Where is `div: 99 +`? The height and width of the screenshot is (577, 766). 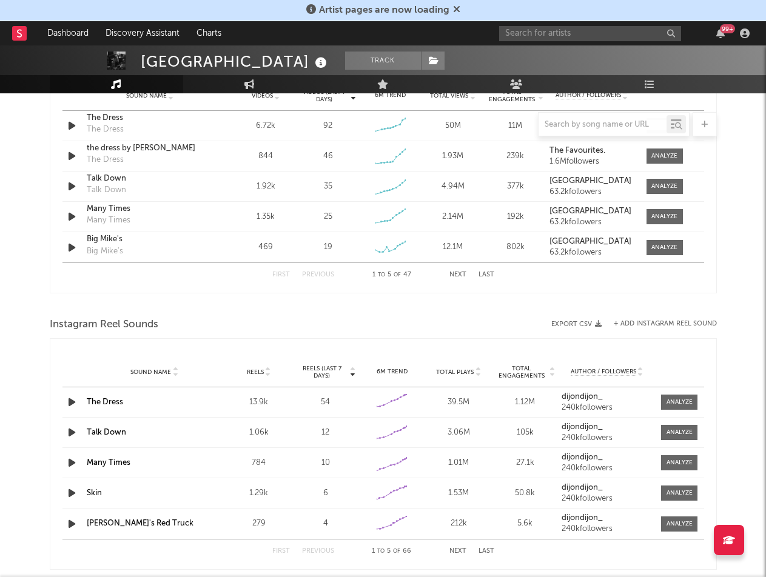
div: 99 + is located at coordinates (727, 28).